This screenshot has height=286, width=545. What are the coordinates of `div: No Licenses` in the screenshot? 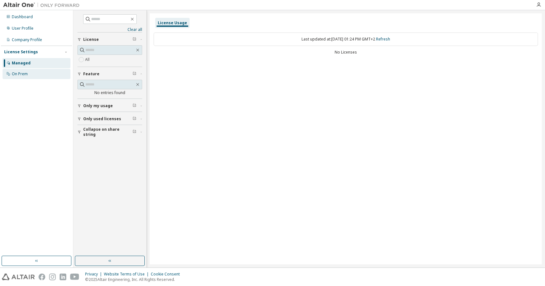 It's located at (346, 52).